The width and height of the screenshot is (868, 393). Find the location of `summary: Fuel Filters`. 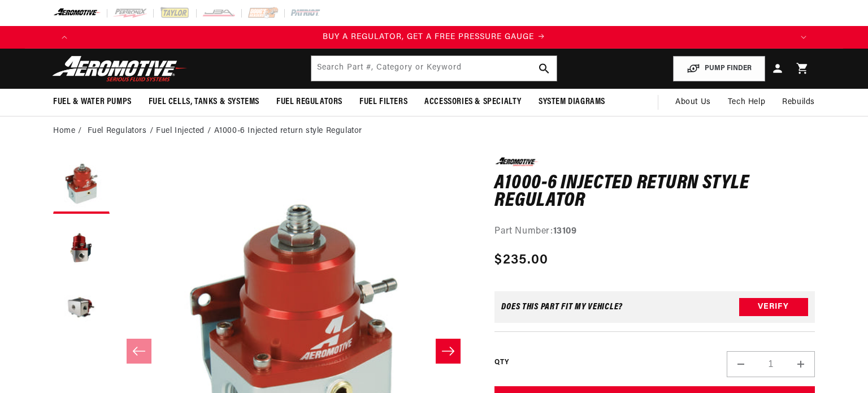

summary: Fuel Filters is located at coordinates (383, 101).